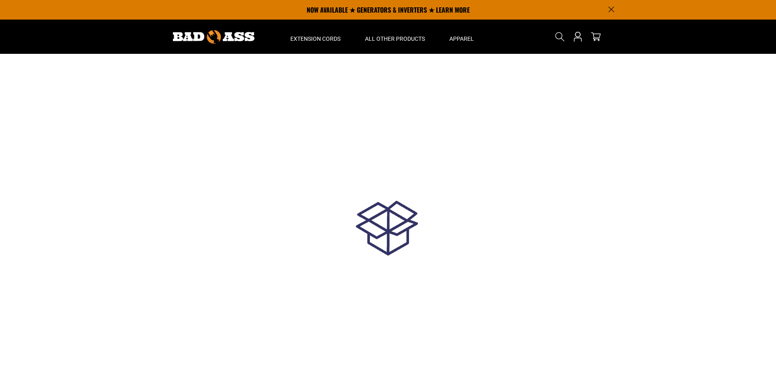 The image size is (776, 372). I want to click on img: Bad Ass Extension Cords, so click(214, 37).